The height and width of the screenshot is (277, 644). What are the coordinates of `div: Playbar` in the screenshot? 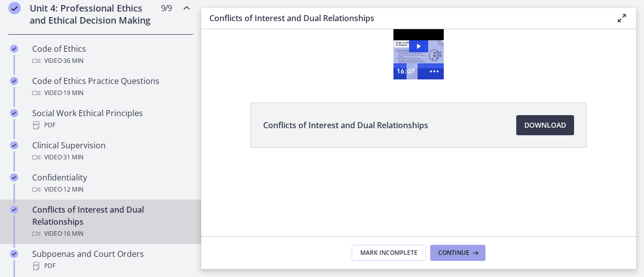 It's located at (214, 42).